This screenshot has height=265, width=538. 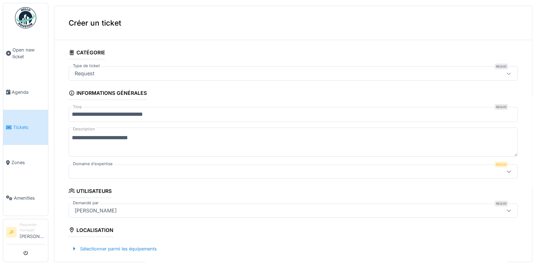 I want to click on span: Agenda, so click(x=28, y=92).